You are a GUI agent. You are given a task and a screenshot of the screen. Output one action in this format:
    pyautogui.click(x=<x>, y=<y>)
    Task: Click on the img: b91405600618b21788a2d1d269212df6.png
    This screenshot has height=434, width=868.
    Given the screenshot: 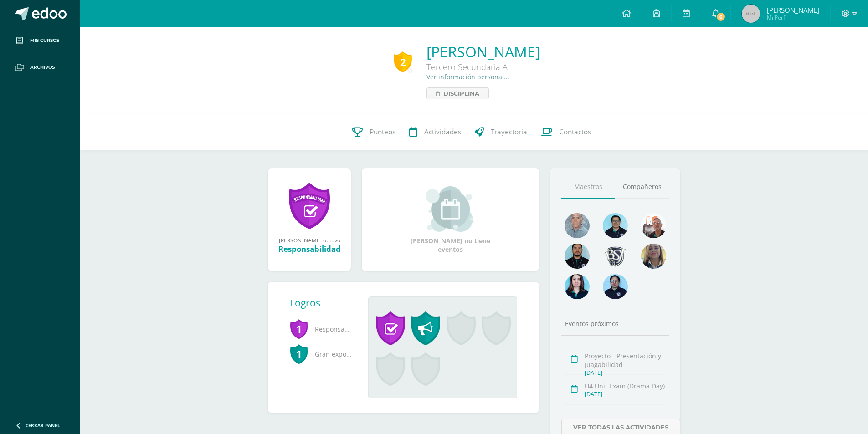 What is the action you would take?
    pyautogui.click(x=653, y=226)
    